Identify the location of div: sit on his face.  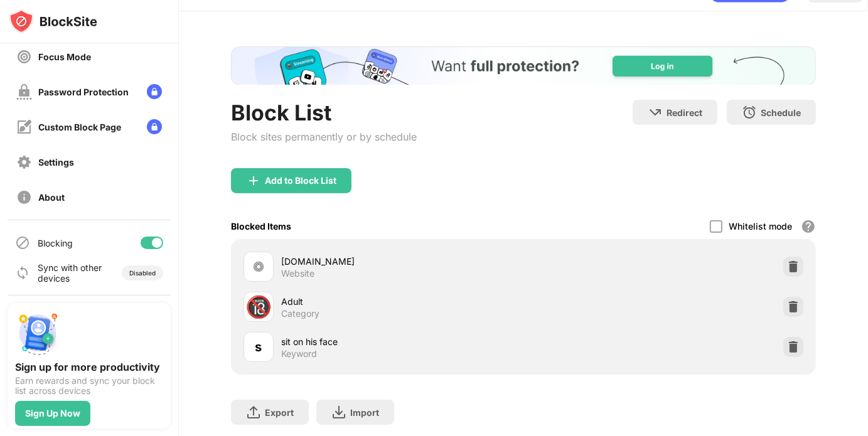
(403, 342).